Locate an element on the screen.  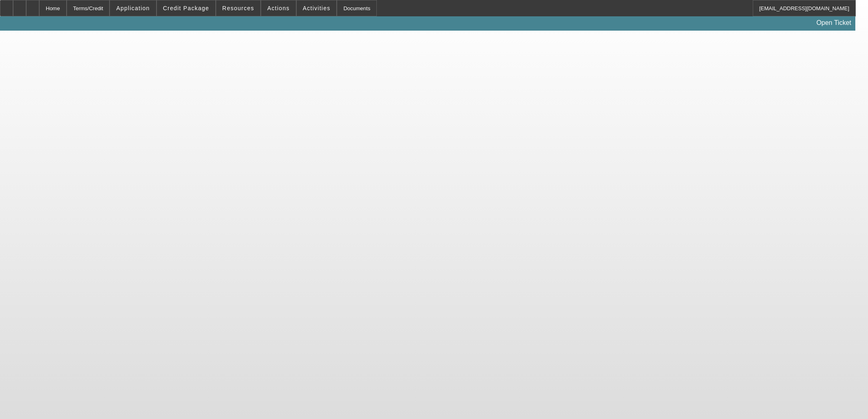
a: Open Ticket is located at coordinates (833, 23).